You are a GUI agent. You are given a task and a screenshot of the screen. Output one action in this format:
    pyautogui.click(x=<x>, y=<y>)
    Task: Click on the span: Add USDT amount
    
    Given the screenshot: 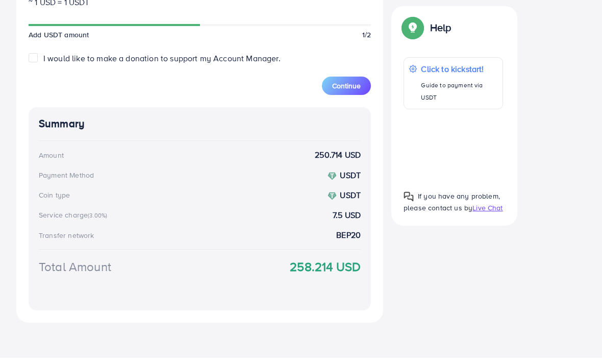 What is the action you would take?
    pyautogui.click(x=58, y=41)
    